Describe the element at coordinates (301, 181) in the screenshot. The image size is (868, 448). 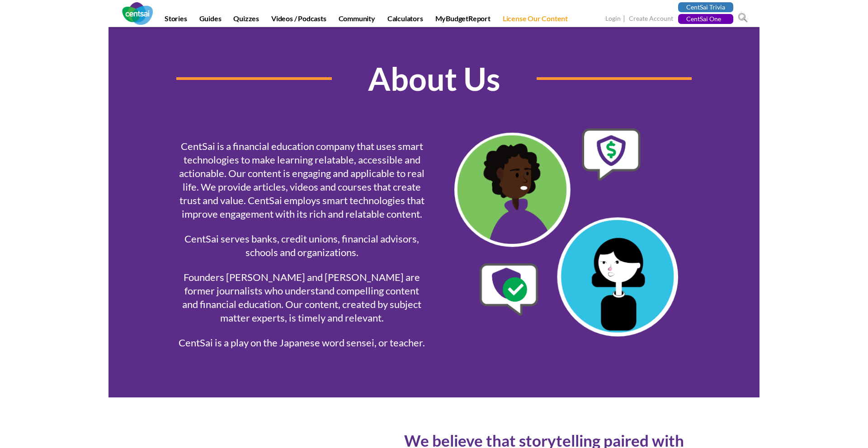
I see `p: CentSai is a financial education company that uses smart technologies to make learning relatable,...` at that location.